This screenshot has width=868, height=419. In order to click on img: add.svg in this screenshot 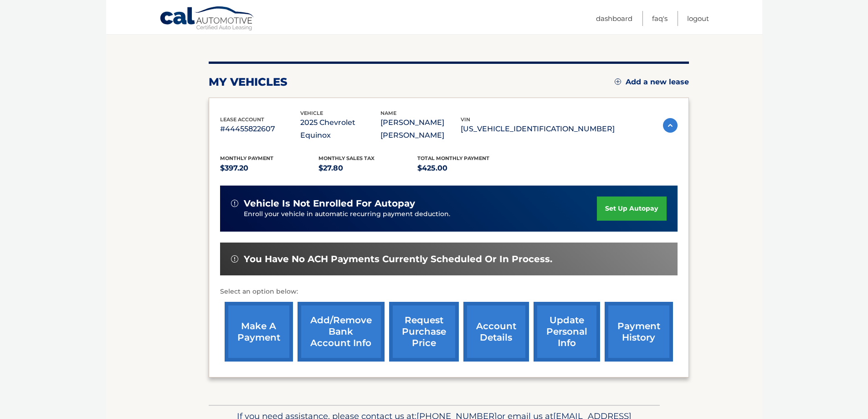, I will do `click(618, 82)`.